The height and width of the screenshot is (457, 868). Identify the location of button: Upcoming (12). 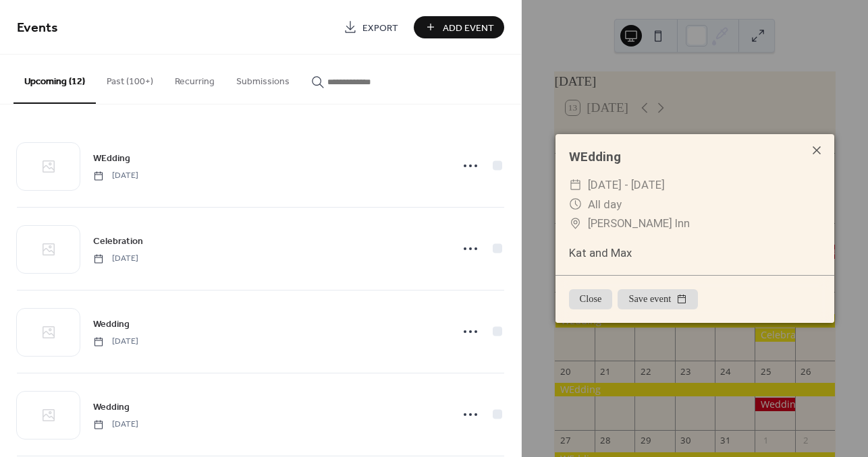
(55, 79).